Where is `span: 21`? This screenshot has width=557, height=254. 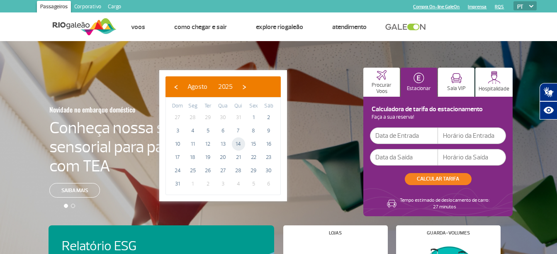
span: 21 is located at coordinates (238, 157).